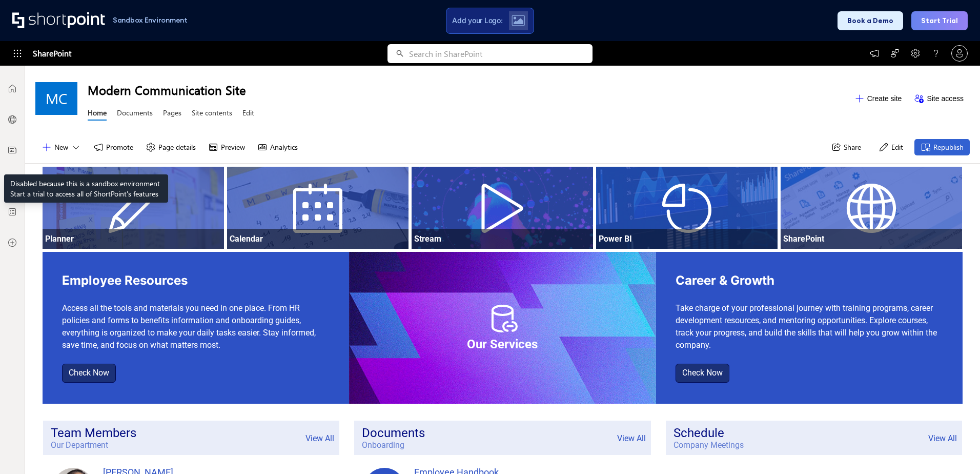 This screenshot has width=980, height=474. I want to click on span: MC, so click(56, 99).